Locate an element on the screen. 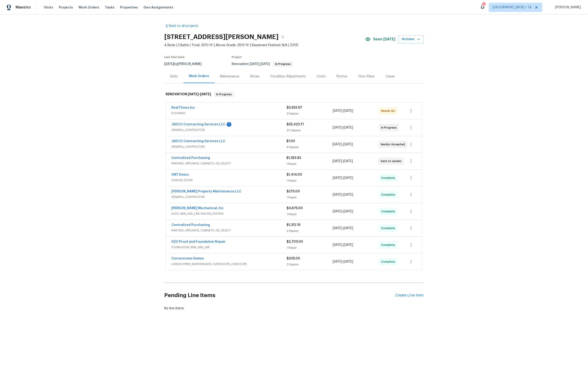  span: Project is located at coordinates (237, 57).